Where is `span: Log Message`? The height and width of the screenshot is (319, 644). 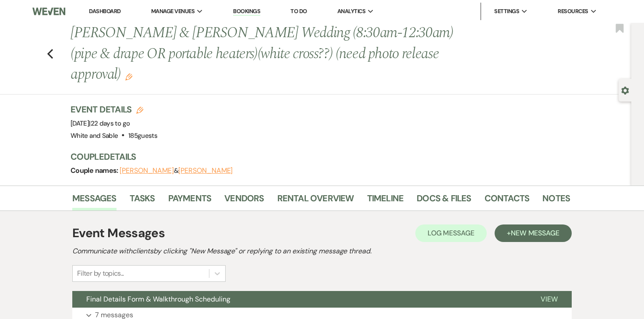
span: Log Message is located at coordinates (451, 233).